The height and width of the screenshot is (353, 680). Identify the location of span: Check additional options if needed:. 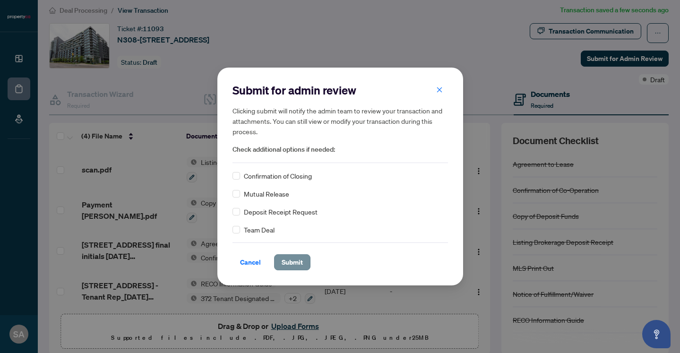
(340, 149).